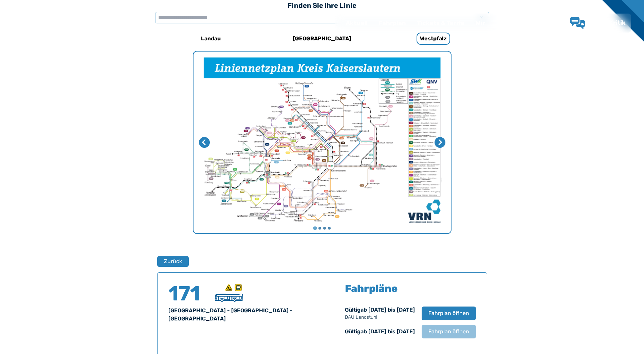 This screenshot has width=644, height=354. Describe the element at coordinates (504, 23) in the screenshot. I see `a: Jobs` at that location.